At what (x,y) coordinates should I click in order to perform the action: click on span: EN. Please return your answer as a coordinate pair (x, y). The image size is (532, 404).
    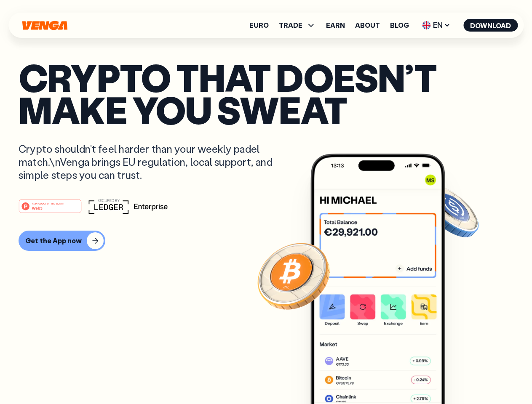
    Looking at the image, I should click on (436, 25).